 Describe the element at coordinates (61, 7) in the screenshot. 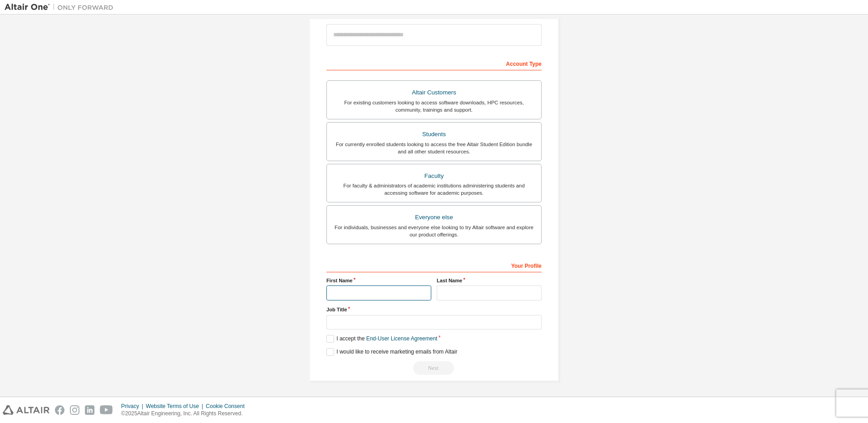

I see `img: Altair One` at that location.